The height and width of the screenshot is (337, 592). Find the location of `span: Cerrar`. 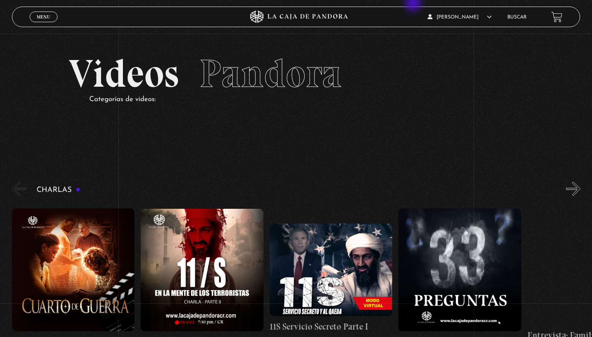

span: Cerrar is located at coordinates (44, 24).